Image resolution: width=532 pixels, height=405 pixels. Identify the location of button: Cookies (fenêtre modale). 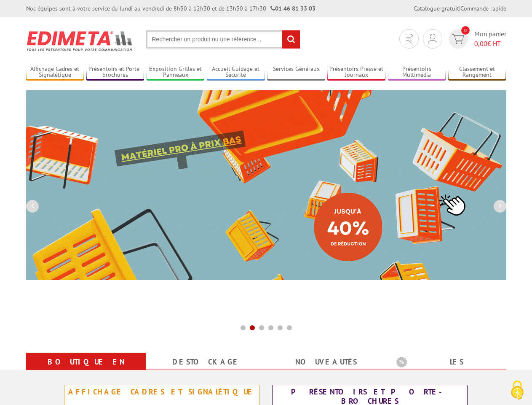
(517, 390).